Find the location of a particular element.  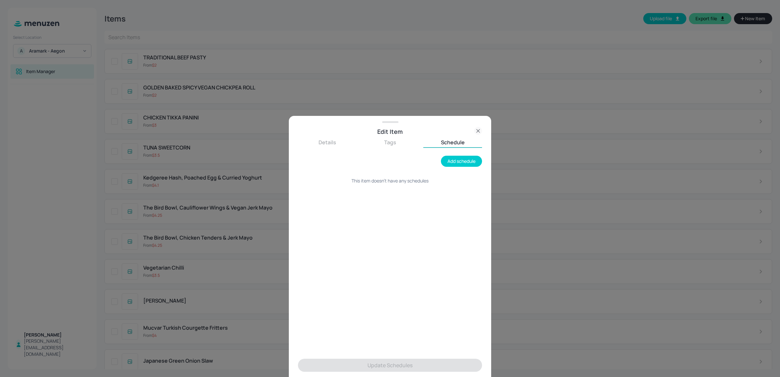

button: Tags is located at coordinates (390, 142).